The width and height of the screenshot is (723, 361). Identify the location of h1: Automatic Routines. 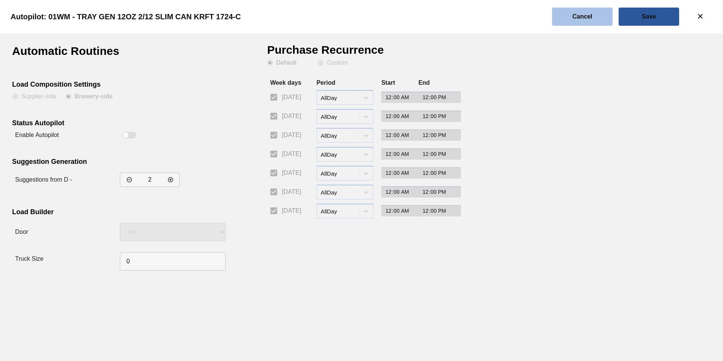
(79, 54).